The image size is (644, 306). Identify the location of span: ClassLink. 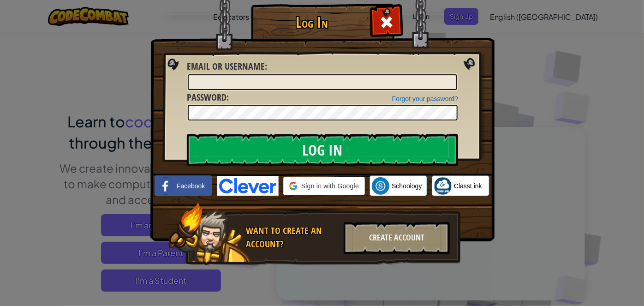
(468, 186).